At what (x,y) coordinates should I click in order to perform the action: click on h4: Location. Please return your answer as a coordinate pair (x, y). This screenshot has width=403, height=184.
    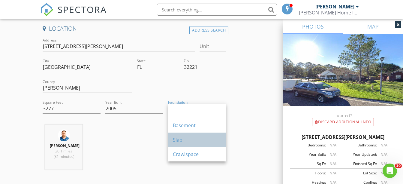
    Looking at the image, I should click on (134, 29).